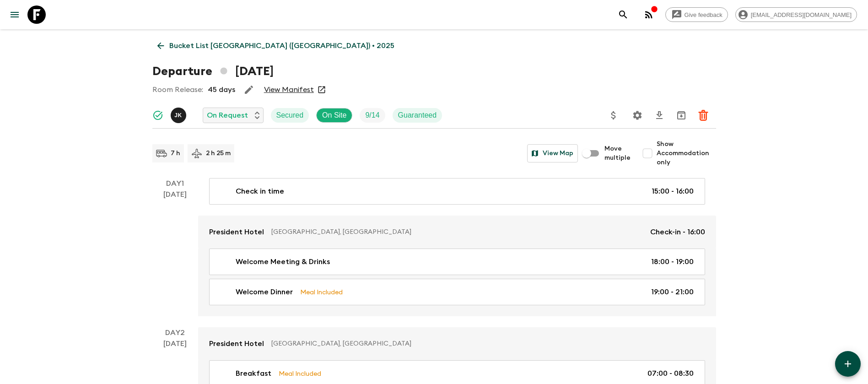 The height and width of the screenshot is (384, 868). Describe the element at coordinates (175, 183) in the screenshot. I see `p: Day 1` at that location.